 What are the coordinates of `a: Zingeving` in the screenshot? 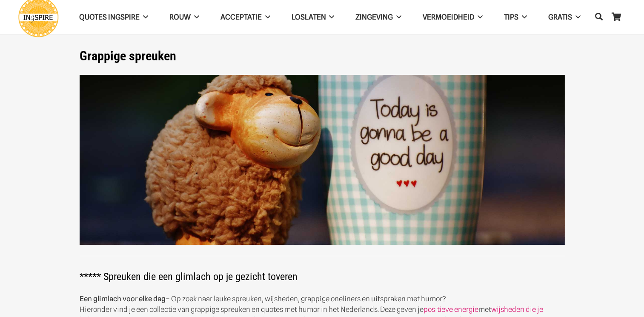 It's located at (378, 17).